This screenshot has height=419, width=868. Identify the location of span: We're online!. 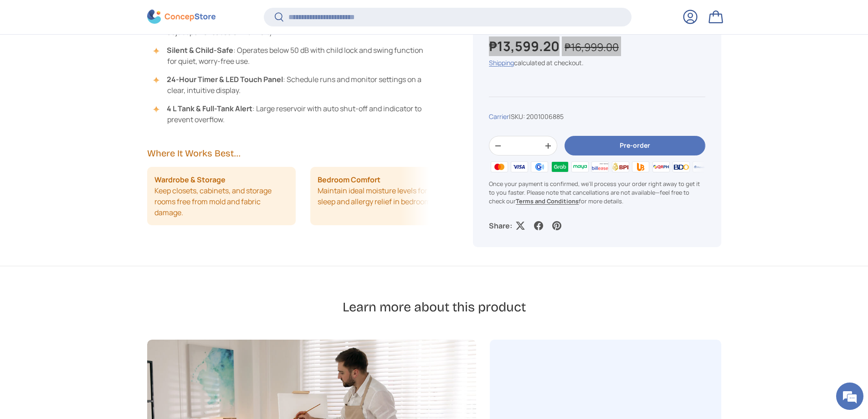
(90, 161).